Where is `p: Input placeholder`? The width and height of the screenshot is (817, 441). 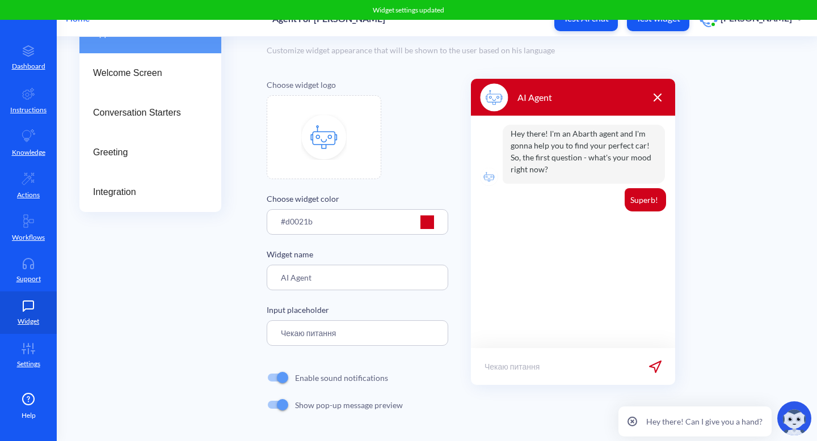
p: Input placeholder is located at coordinates (357, 310).